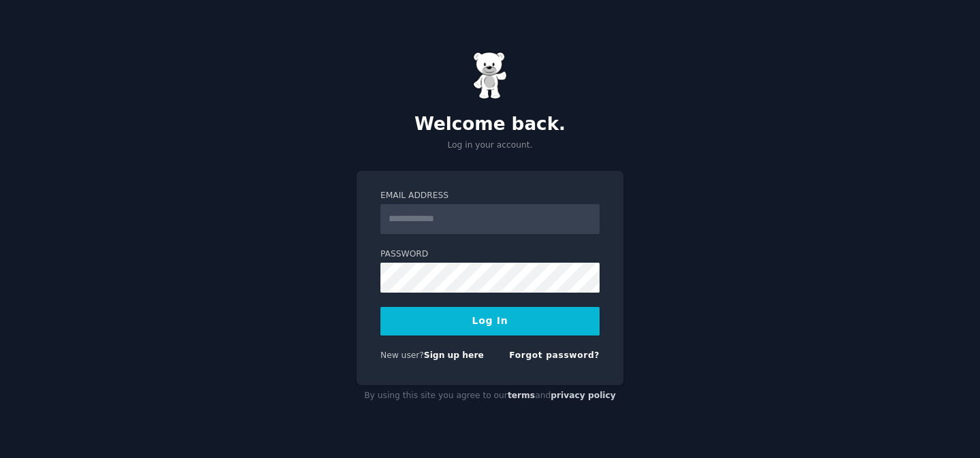 This screenshot has height=458, width=980. Describe the element at coordinates (490, 124) in the screenshot. I see `h2: Welcome back.` at that location.